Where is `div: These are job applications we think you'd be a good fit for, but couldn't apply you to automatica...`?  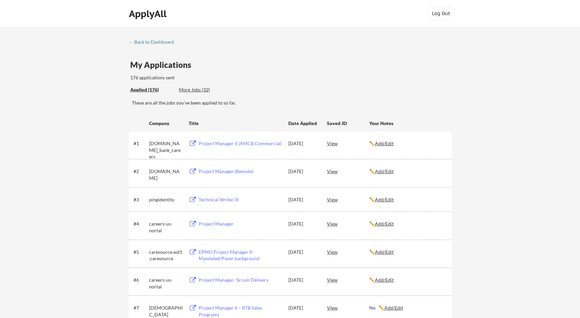 div: These are job applications we think you'd be a good fit for, but couldn't apply you to automatica... is located at coordinates (204, 90).